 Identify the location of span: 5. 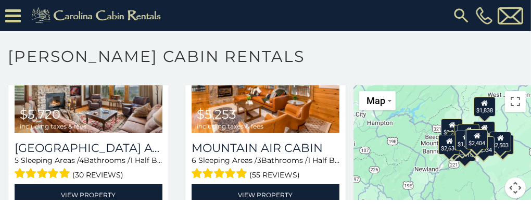
(17, 160).